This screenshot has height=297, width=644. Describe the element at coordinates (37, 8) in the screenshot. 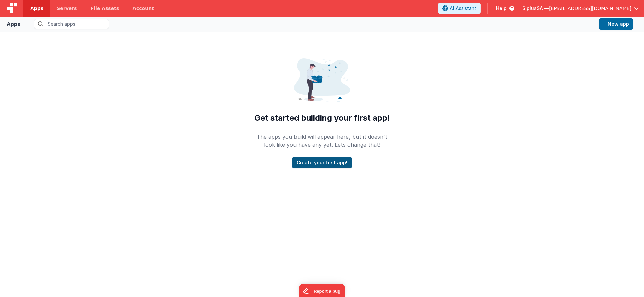

I see `span: Apps` at that location.